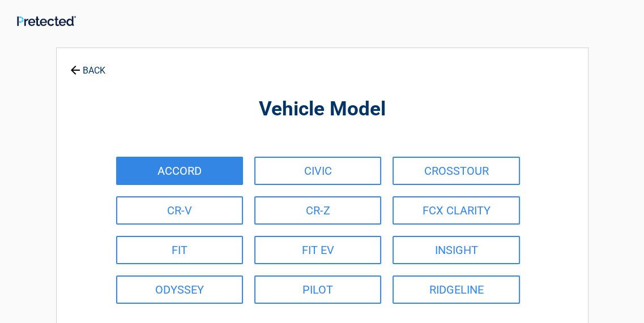 The image size is (644, 323). Describe the element at coordinates (456, 290) in the screenshot. I see `a: RIDGELINE` at that location.